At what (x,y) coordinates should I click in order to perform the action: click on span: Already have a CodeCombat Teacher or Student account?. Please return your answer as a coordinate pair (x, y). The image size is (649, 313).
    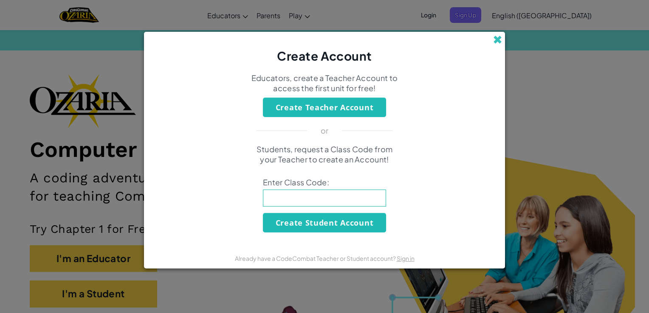
    Looking at the image, I should click on (316, 259).